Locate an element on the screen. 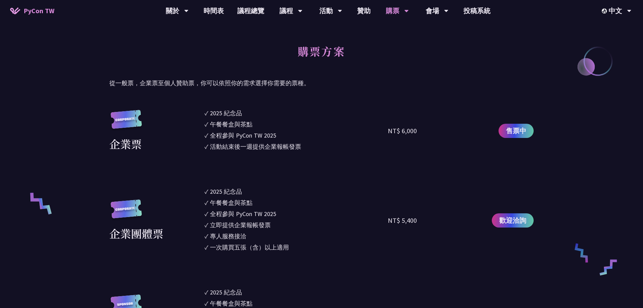  div: NT$ 5,400 is located at coordinates (403, 220).